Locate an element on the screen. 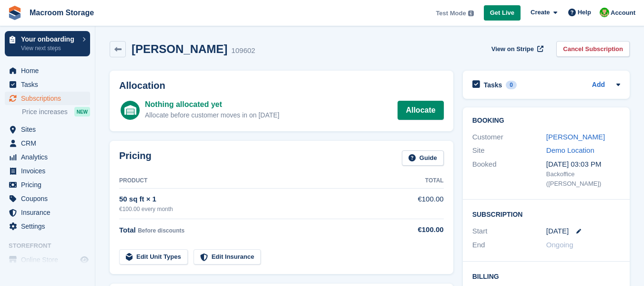  span: Account is located at coordinates (623, 13).